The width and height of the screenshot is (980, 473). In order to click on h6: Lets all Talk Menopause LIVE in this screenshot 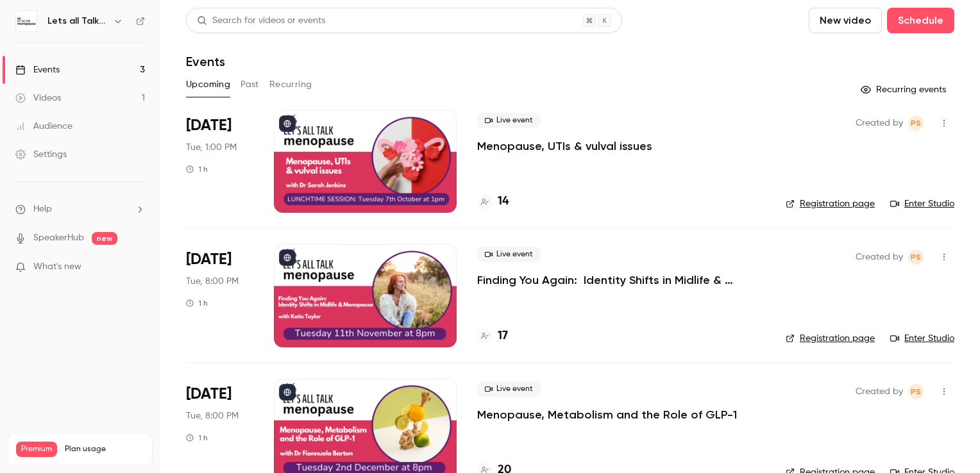, I will do `click(77, 21)`.